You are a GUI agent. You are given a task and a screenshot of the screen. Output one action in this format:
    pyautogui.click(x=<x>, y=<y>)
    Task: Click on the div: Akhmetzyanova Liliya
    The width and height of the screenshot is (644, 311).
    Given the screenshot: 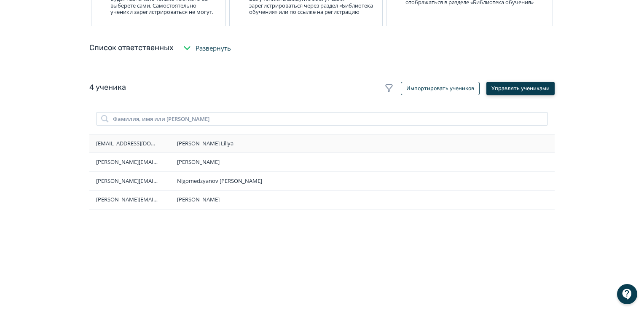 What is the action you would take?
    pyautogui.click(x=363, y=144)
    